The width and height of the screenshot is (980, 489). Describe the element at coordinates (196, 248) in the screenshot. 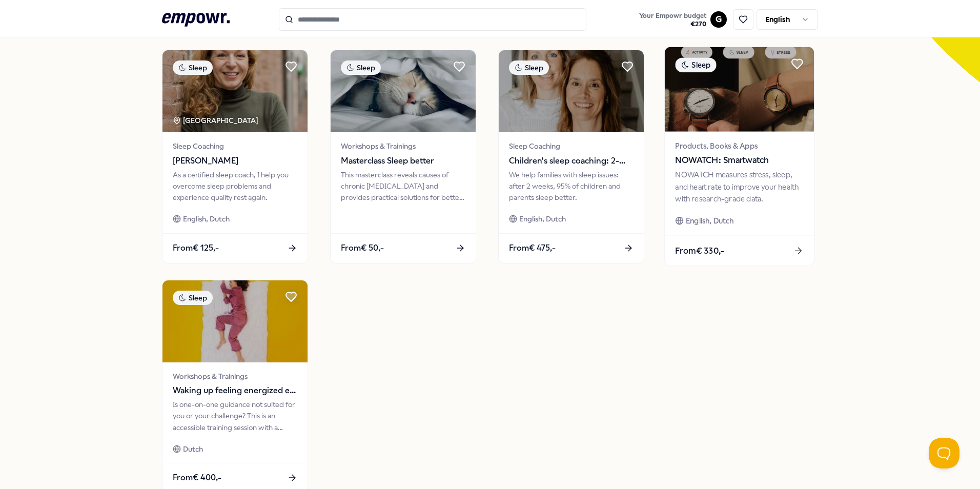

I see `span: From € 125,-` at that location.